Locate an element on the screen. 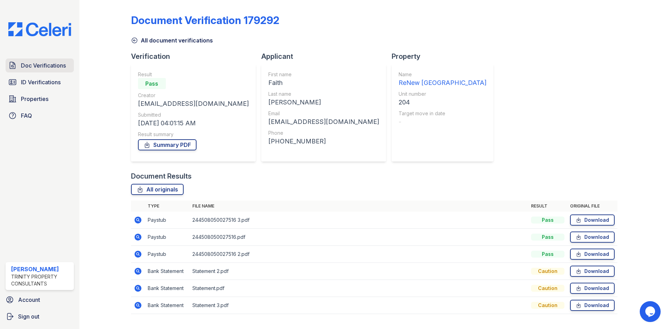 The height and width of the screenshot is (329, 669). a: FAQ is located at coordinates (40, 116).